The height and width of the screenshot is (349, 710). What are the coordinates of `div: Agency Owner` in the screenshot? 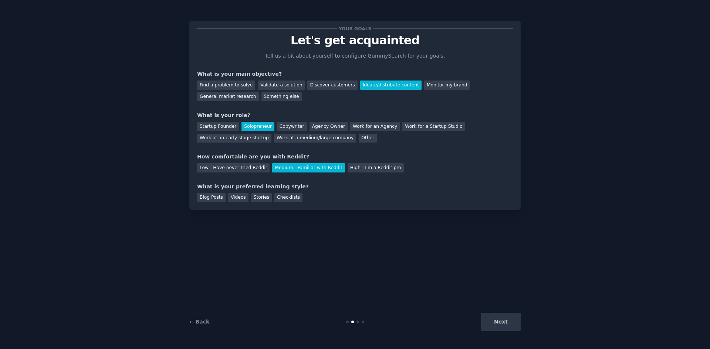 It's located at (328, 126).